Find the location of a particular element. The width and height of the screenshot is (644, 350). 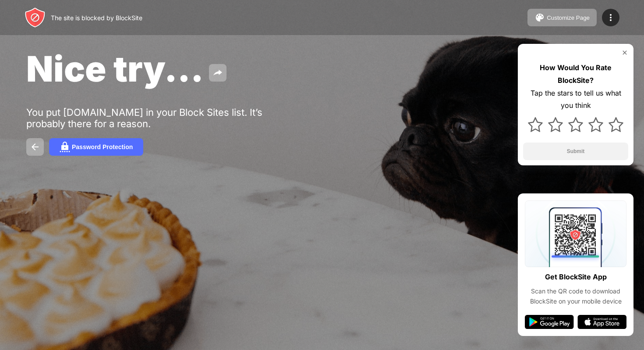

div: Get BlockSite App is located at coordinates (576, 276).